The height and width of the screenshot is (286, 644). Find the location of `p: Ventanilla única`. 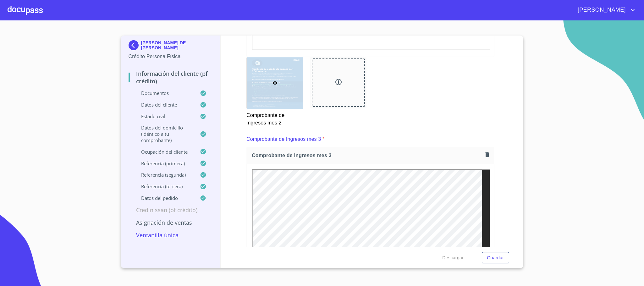

p: Ventanilla única is located at coordinates (171, 235).